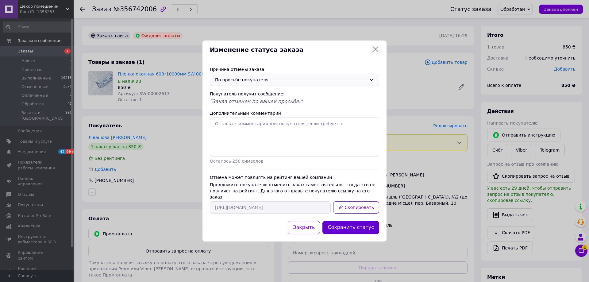  What do you see at coordinates (256, 101) in the screenshot?
I see `span: "Заказ отменен по вашей просьбе."` at bounding box center [256, 101].